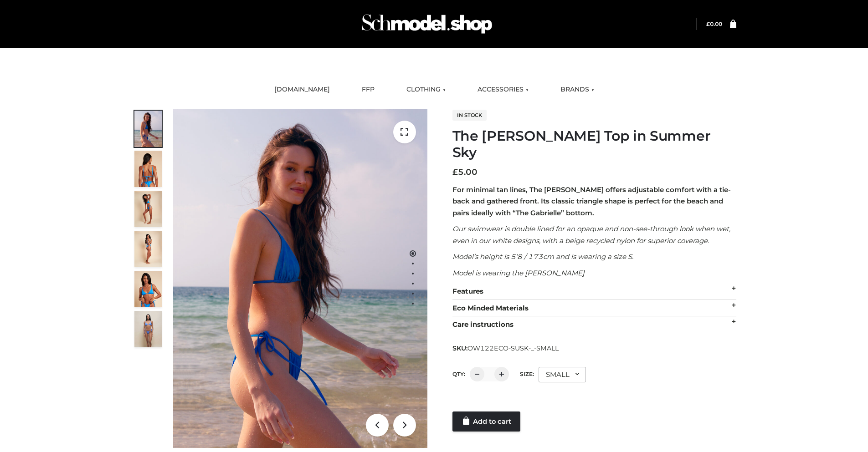 The height and width of the screenshot is (452, 868). I want to click on img: SSVC.jpg, so click(148, 329).